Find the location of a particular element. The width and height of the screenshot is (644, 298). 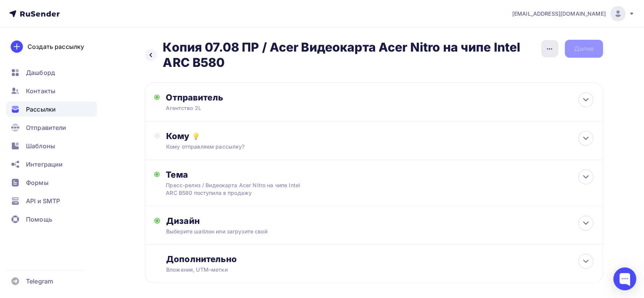

span: Помощь is located at coordinates (39, 220).